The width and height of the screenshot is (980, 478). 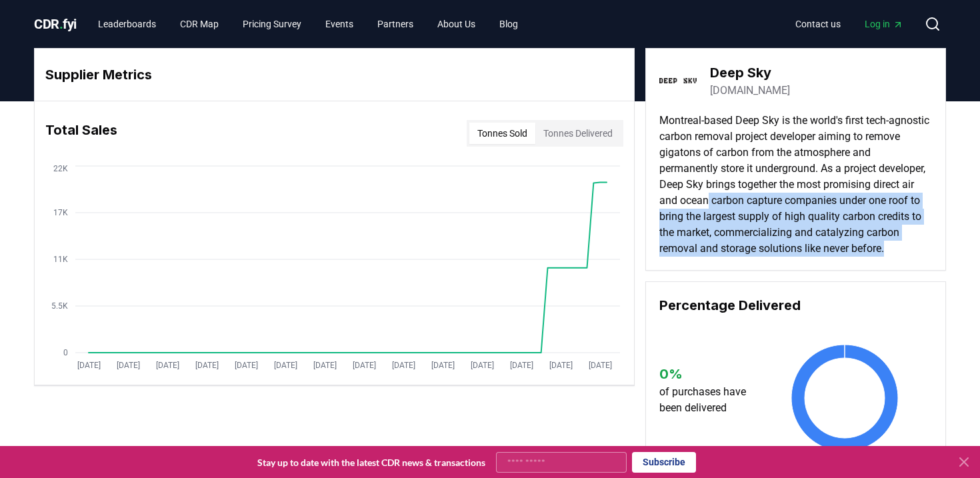 I want to click on a: Log in, so click(x=884, y=24).